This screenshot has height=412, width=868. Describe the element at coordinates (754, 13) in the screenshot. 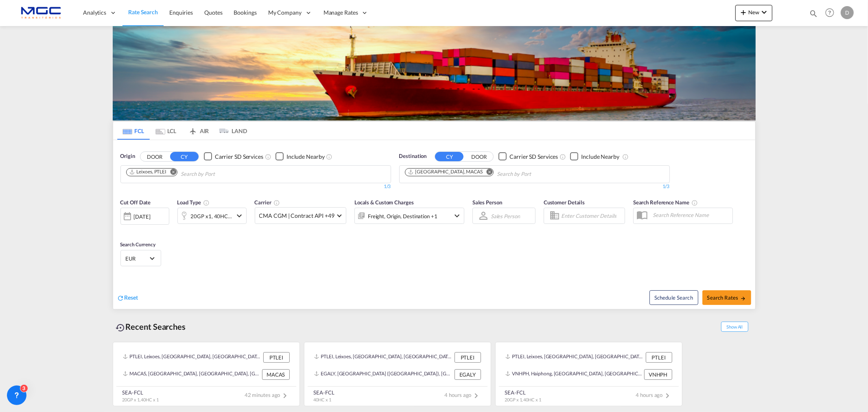

I see `button: icon-plus 400-fgNewicon-chevron-down` at that location.